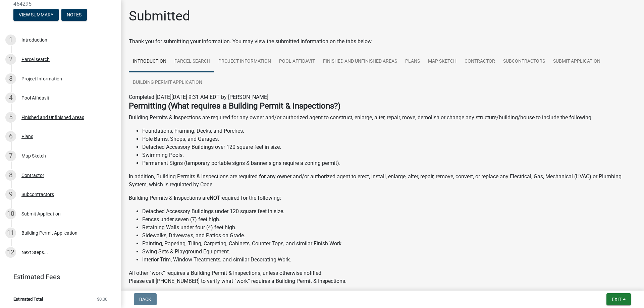 Image resolution: width=644 pixels, height=308 pixels. What do you see at coordinates (11, 40) in the screenshot?
I see `div: 1` at bounding box center [11, 40].